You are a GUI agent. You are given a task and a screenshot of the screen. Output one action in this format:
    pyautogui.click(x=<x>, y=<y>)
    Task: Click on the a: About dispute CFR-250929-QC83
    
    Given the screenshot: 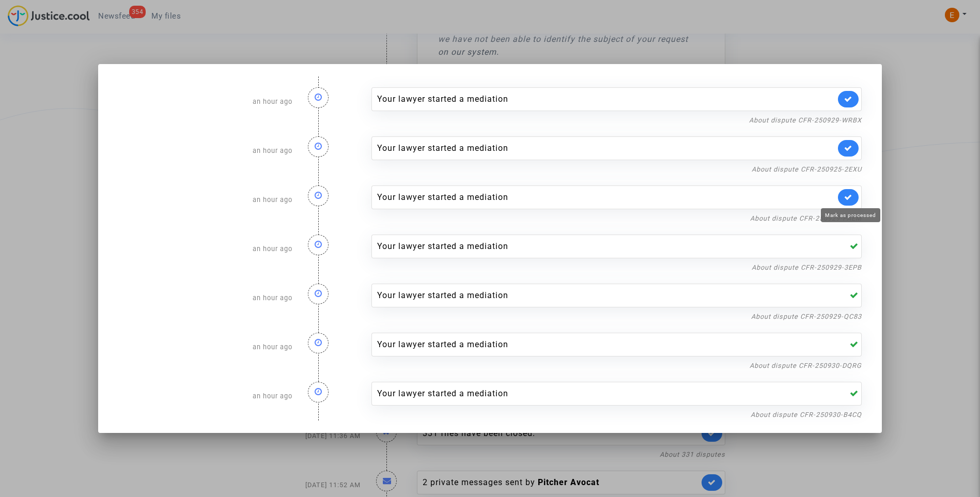 What is the action you would take?
    pyautogui.click(x=807, y=316)
    